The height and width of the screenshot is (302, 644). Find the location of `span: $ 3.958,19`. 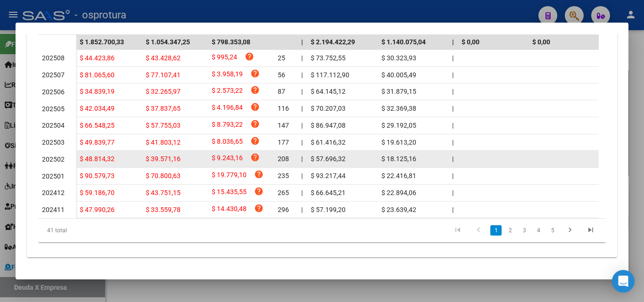

span: $ 3.958,19 is located at coordinates (227, 75).